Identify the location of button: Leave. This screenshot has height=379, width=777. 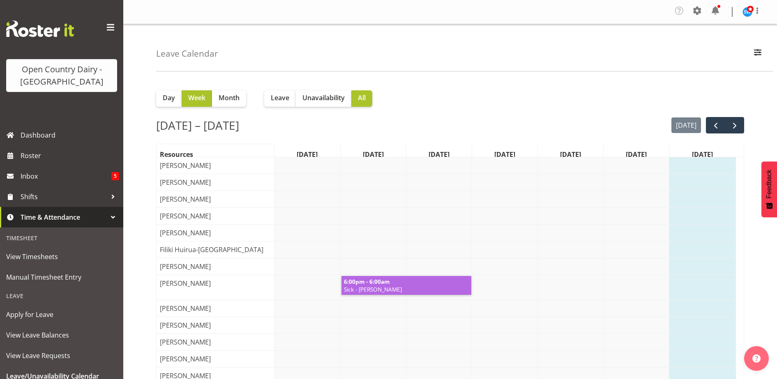
(280, 99).